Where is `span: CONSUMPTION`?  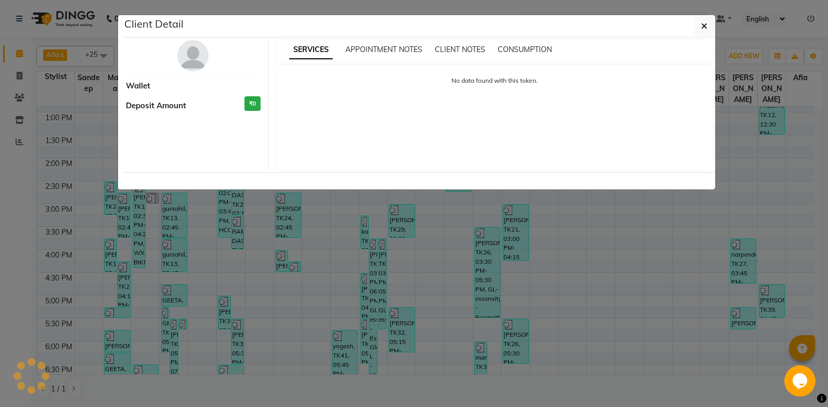 span: CONSUMPTION is located at coordinates (525, 49).